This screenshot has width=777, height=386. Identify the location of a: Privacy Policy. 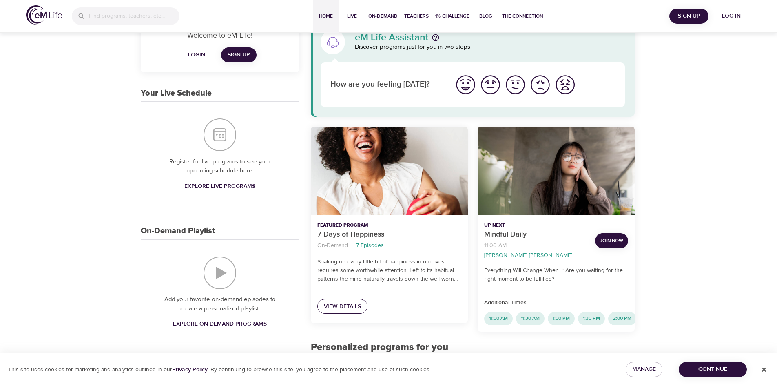
(190, 369).